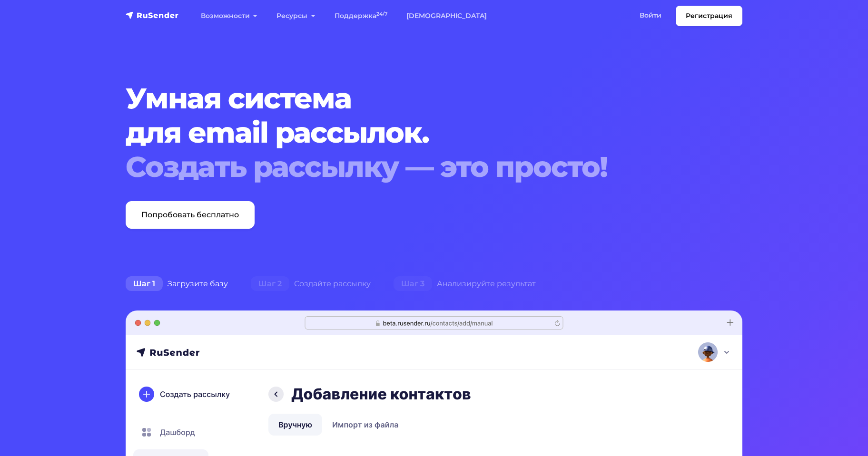 Image resolution: width=868 pixels, height=456 pixels. Describe the element at coordinates (408, 167) in the screenshot. I see `div: Создать рассылку — это просто!` at that location.